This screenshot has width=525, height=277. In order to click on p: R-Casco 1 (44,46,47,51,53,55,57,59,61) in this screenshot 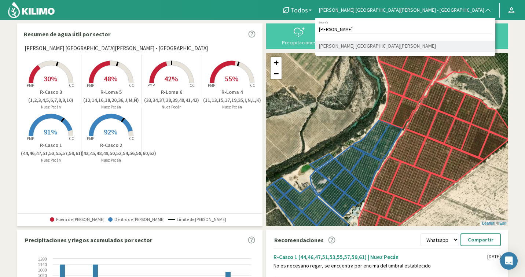, I will do `click(51, 149)`.